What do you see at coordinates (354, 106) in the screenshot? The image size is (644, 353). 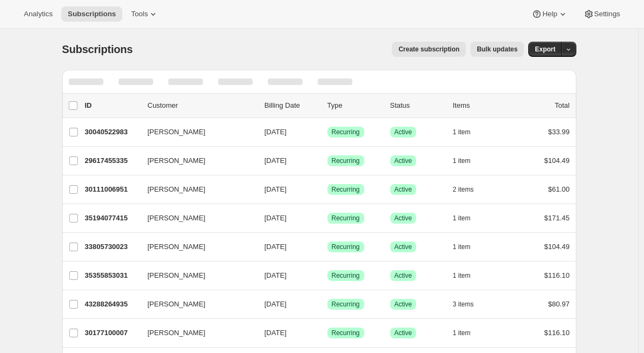 I see `div: Type` at bounding box center [354, 106].